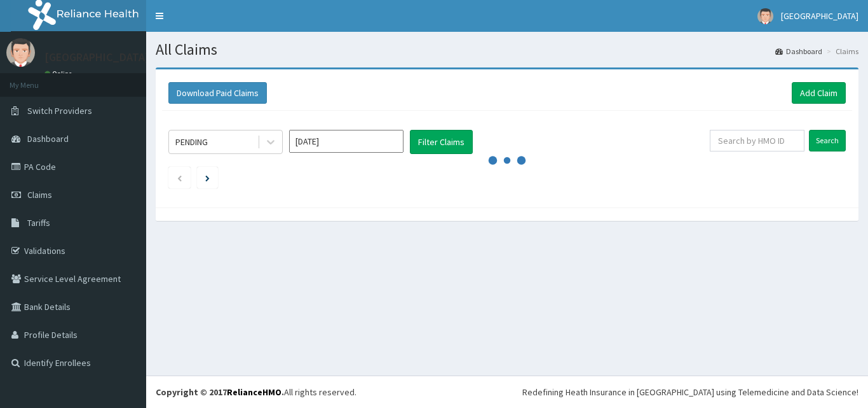  What do you see at coordinates (60, 111) in the screenshot?
I see `span: Switch Providers` at bounding box center [60, 111].